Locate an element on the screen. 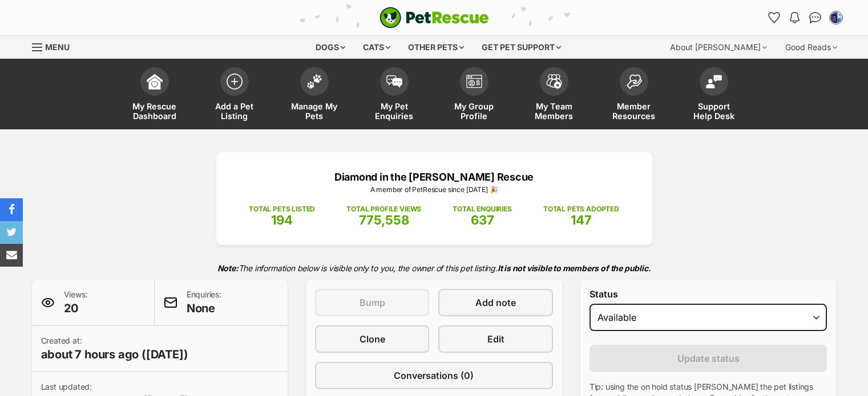  p: Enquiries: is located at coordinates (203, 302).